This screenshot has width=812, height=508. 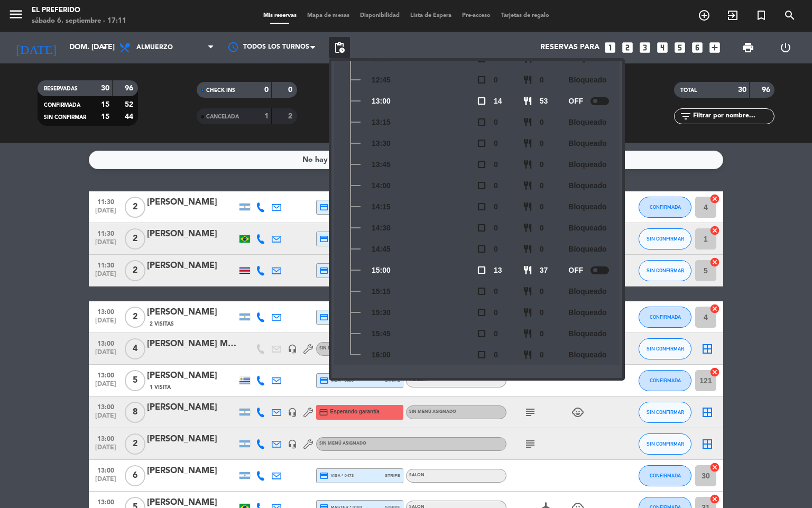 I want to click on span: 11:30, so click(x=106, y=265).